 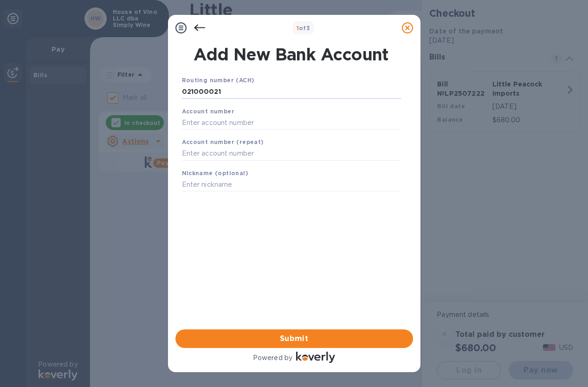 What do you see at coordinates (294, 338) in the screenshot?
I see `button: Submit` at bounding box center [294, 338].